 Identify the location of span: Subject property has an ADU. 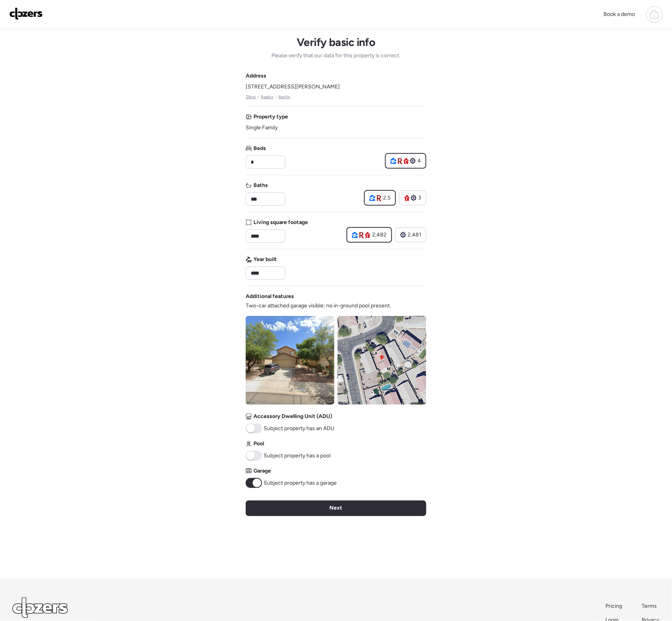
(299, 428).